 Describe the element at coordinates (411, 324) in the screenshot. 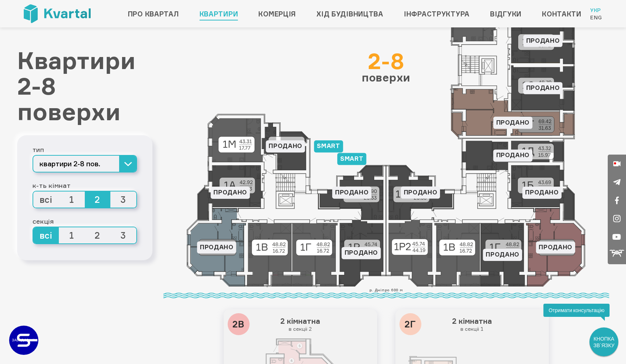

I see `div: 2Г` at that location.